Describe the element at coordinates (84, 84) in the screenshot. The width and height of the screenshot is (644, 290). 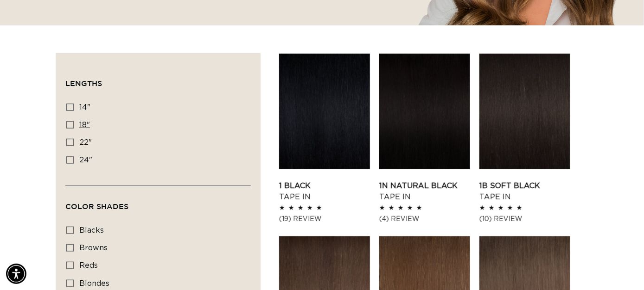
I see `span: Lengths` at that location.